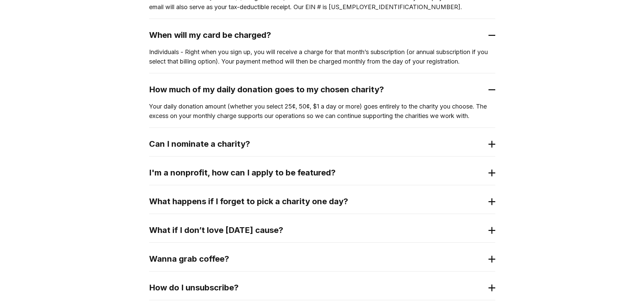 This screenshot has width=644, height=308. What do you see at coordinates (317, 89) in the screenshot?
I see `h2: How much of my daily donation goes to my chosen charity?` at bounding box center [317, 89].